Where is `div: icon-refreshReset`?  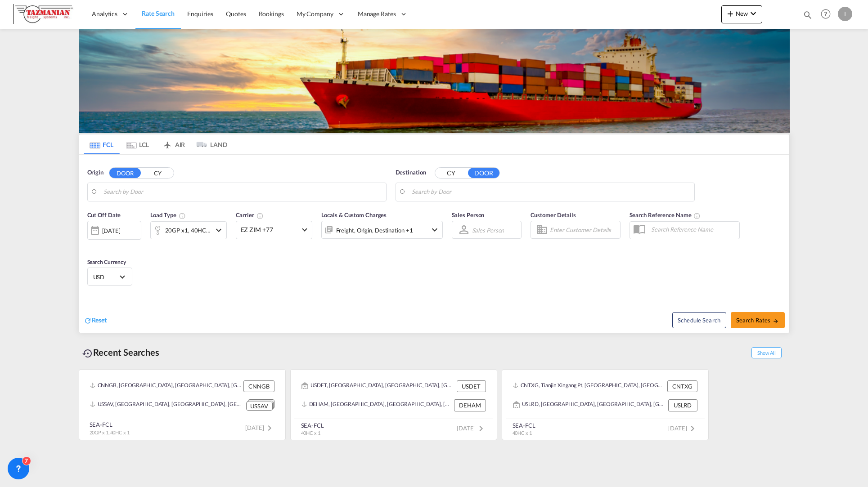
div: icon-refreshReset is located at coordinates (95, 321).